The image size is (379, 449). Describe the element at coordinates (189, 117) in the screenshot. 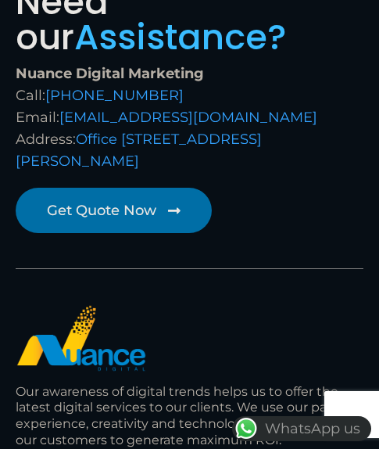

I see `div: Call: Email: Address:` at that location.